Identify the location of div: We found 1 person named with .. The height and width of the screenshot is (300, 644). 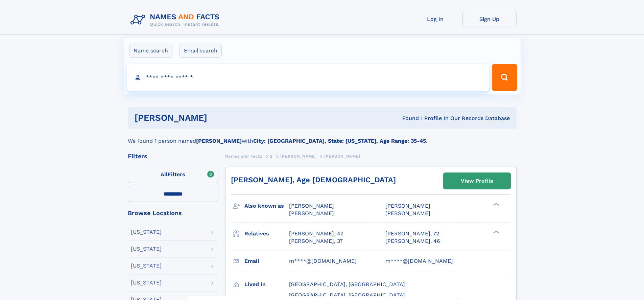
(322, 137).